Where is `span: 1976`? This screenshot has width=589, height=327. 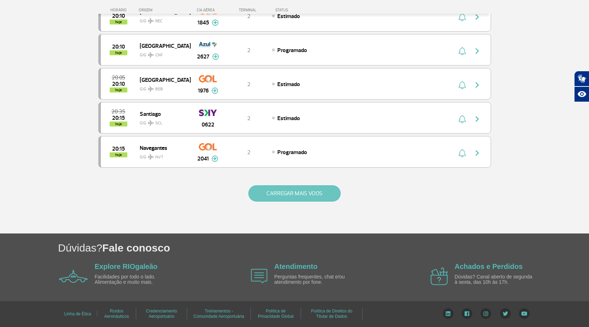 span: 1976 is located at coordinates (203, 91).